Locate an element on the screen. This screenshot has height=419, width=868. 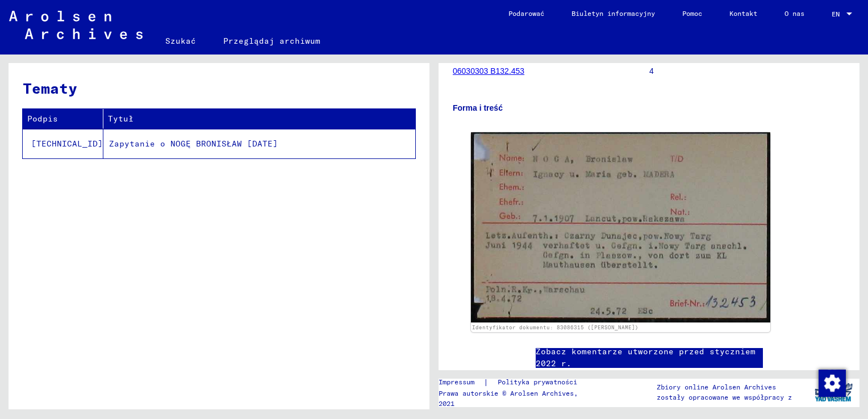
img: yv_logo.png is located at coordinates (833, 393).